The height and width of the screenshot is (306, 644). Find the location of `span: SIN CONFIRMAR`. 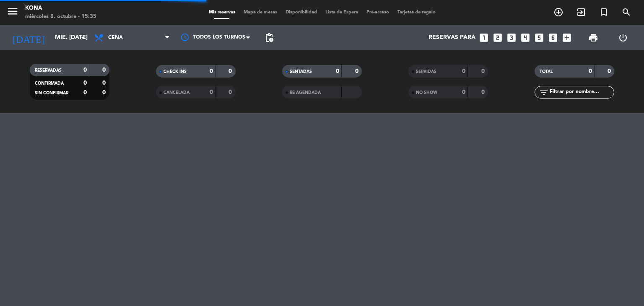

span: SIN CONFIRMAR is located at coordinates (51, 93).